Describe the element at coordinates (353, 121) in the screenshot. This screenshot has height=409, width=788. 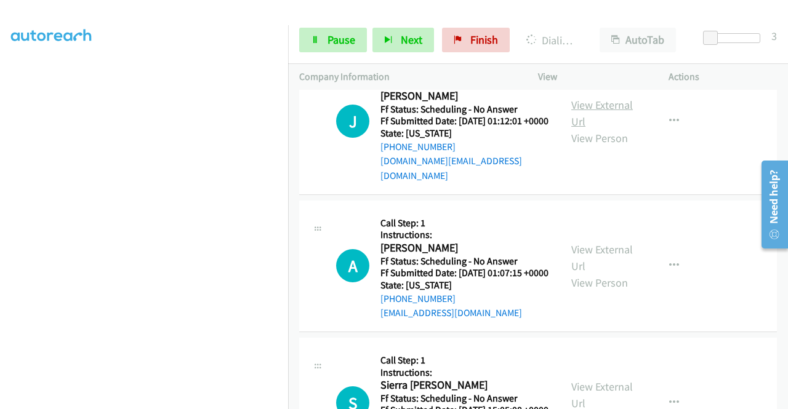
I see `h1: J` at that location.